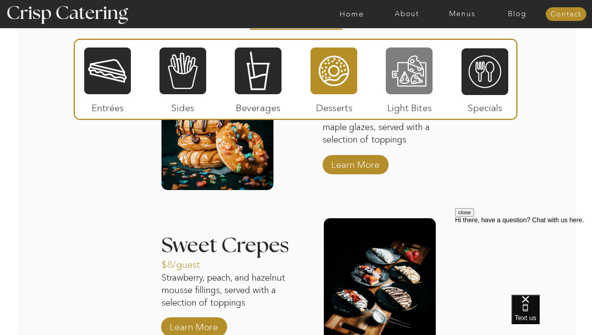  I want to click on a: Home, so click(352, 14).